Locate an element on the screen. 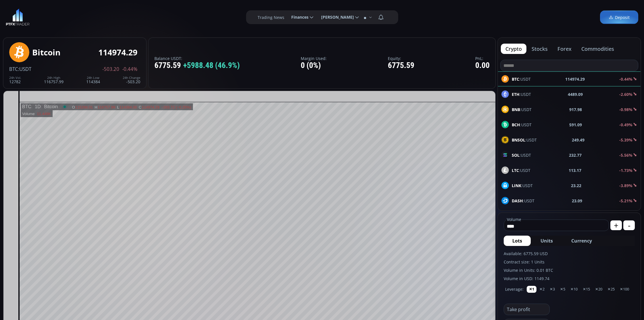 The height and width of the screenshot is (320, 644). b: -0.98% is located at coordinates (626, 110).